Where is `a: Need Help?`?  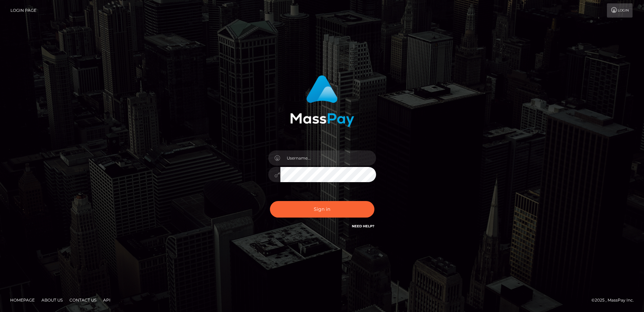
a: Need Help? is located at coordinates (363, 226).